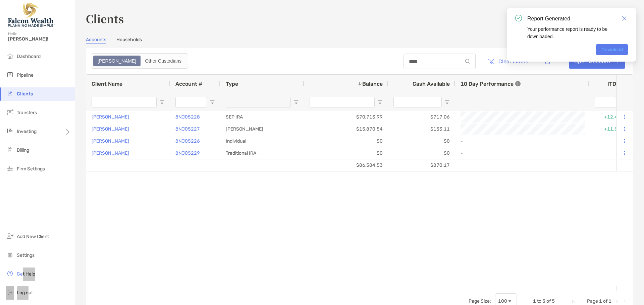  Describe the element at coordinates (188, 141) in the screenshot. I see `a: 8NJ05226` at that location.